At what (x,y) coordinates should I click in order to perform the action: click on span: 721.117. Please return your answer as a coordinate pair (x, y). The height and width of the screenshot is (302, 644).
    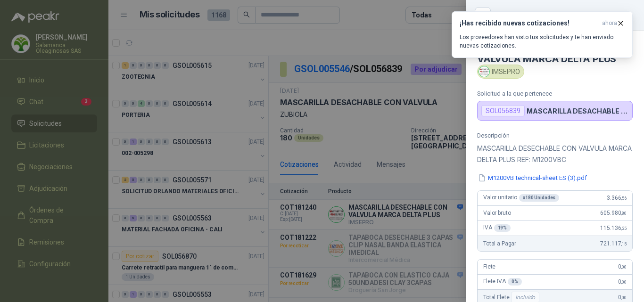
    Looking at the image, I should click on (613, 244).